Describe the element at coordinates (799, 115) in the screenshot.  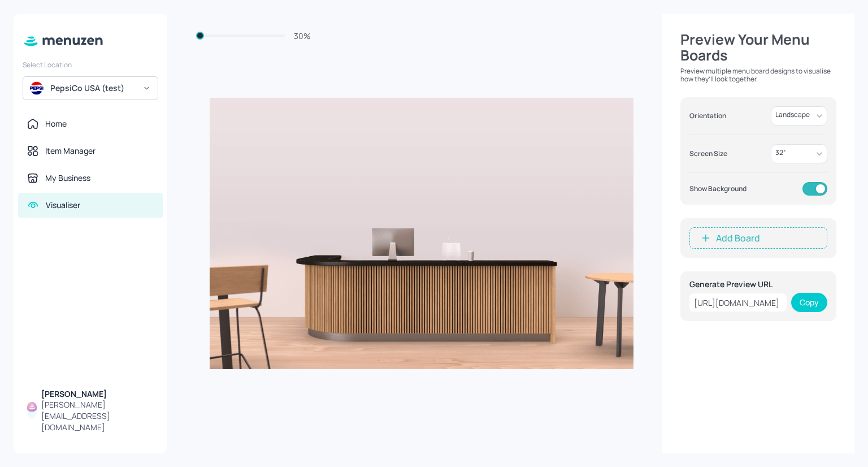
I see `div: Landscape` at that location.